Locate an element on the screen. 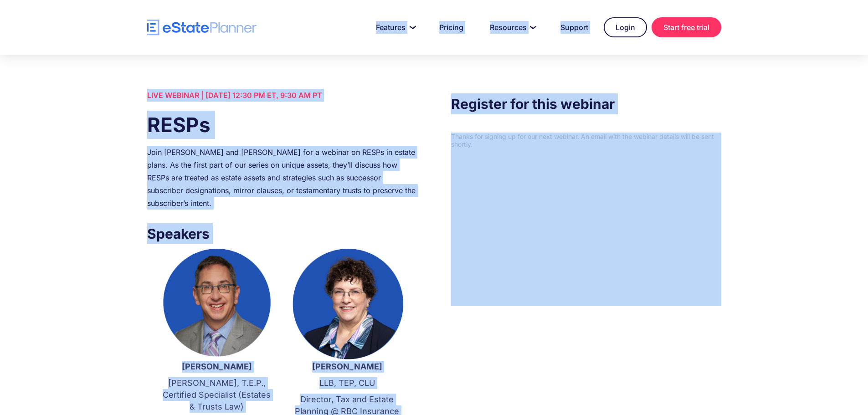  a: home is located at coordinates (202, 28).